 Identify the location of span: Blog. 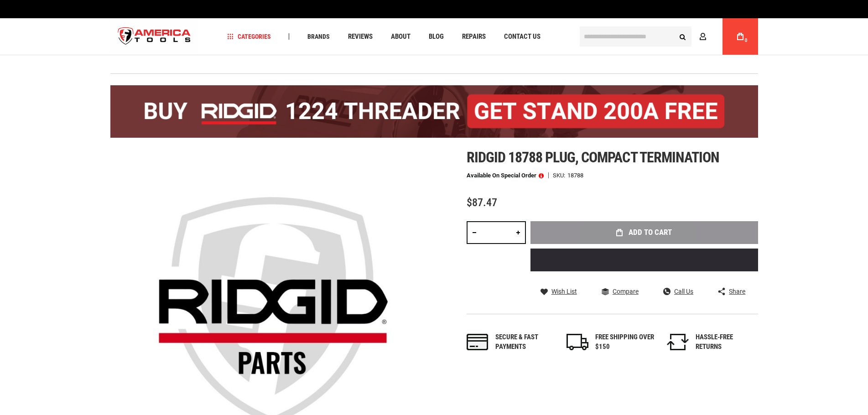
(436, 37).